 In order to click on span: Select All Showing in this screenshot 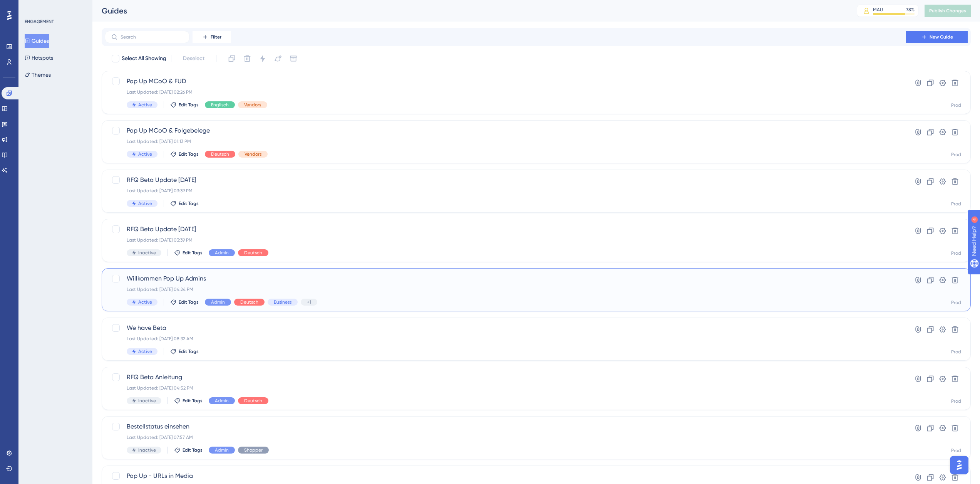, I will do `click(144, 58)`.